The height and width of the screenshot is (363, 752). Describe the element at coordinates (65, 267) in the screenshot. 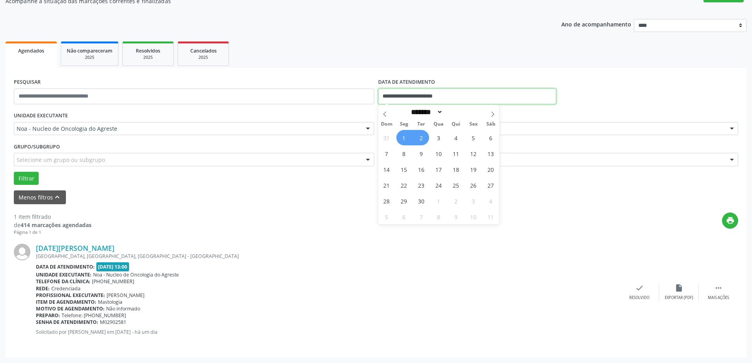

I see `b: Data de atendimento:` at that location.